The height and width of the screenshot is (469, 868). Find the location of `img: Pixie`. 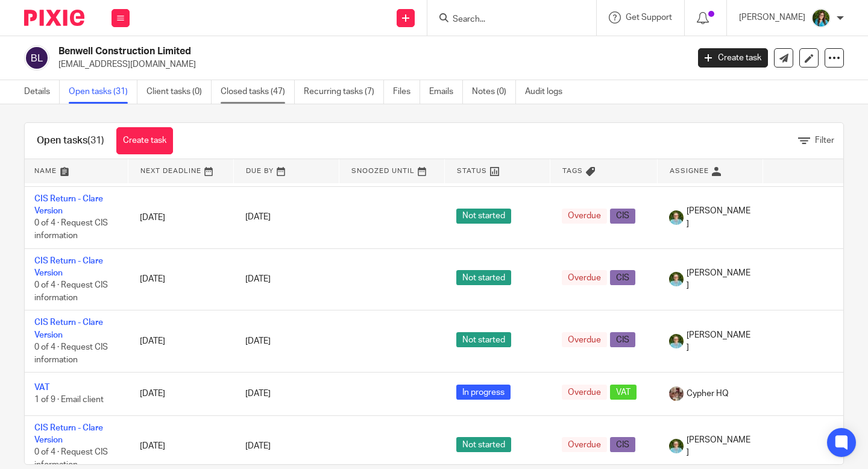

img: Pixie is located at coordinates (54, 18).